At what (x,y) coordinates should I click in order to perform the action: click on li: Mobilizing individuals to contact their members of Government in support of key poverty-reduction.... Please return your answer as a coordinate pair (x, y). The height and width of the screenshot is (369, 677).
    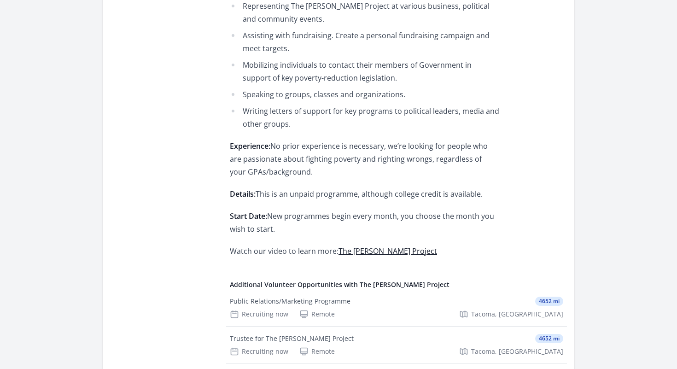
    Looking at the image, I should click on (364, 71).